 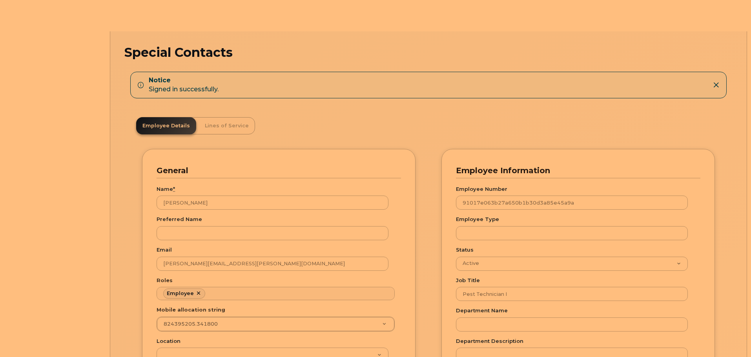 I want to click on label: Employee Type, so click(x=477, y=219).